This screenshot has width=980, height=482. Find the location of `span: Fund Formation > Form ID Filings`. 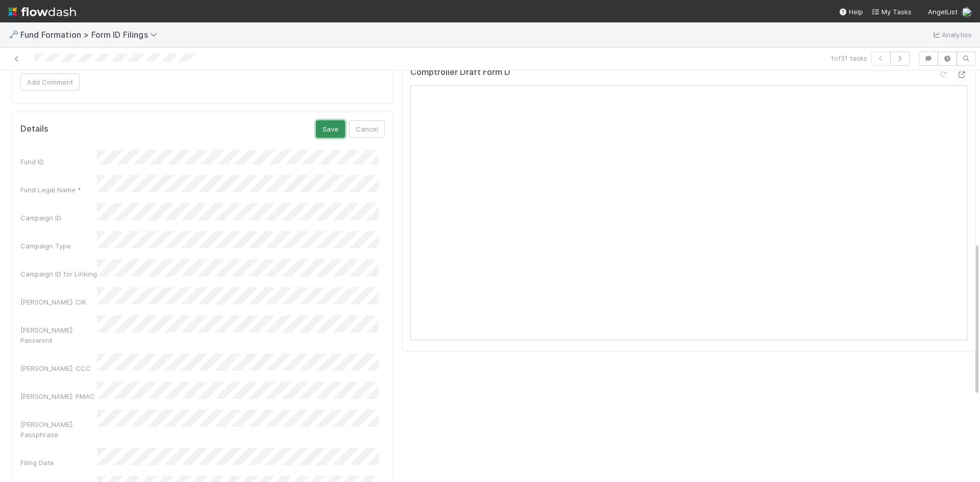

span: Fund Formation > Form ID Filings is located at coordinates (91, 34).